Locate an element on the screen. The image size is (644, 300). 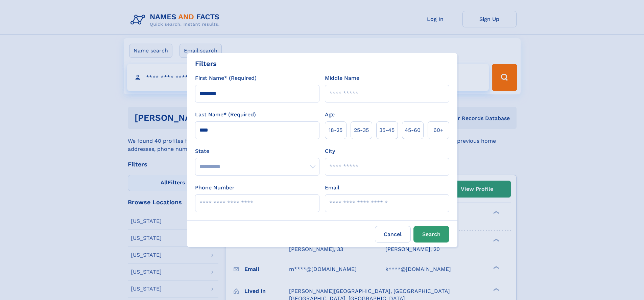
label: Cancel is located at coordinates (393, 234).